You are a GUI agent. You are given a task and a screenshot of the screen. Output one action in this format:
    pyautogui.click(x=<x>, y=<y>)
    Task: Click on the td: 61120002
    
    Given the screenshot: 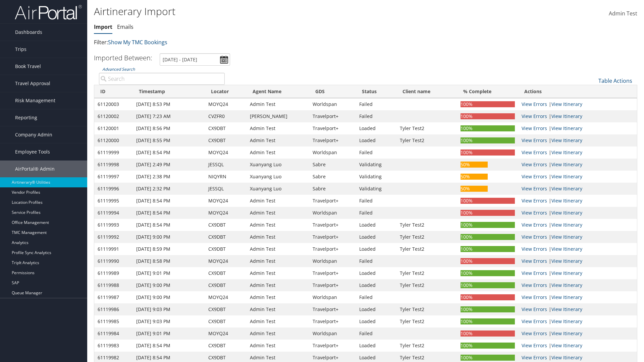 What is the action you would take?
    pyautogui.click(x=113, y=116)
    